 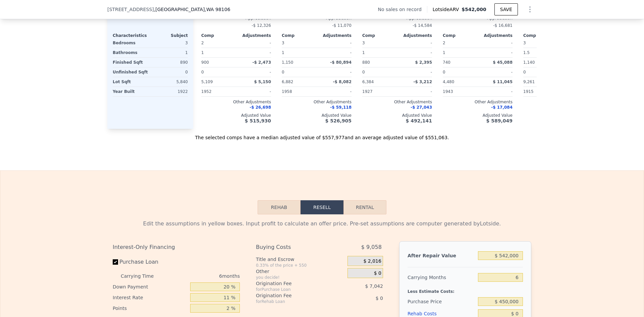 I want to click on span: Lotside ARV, so click(x=447, y=9).